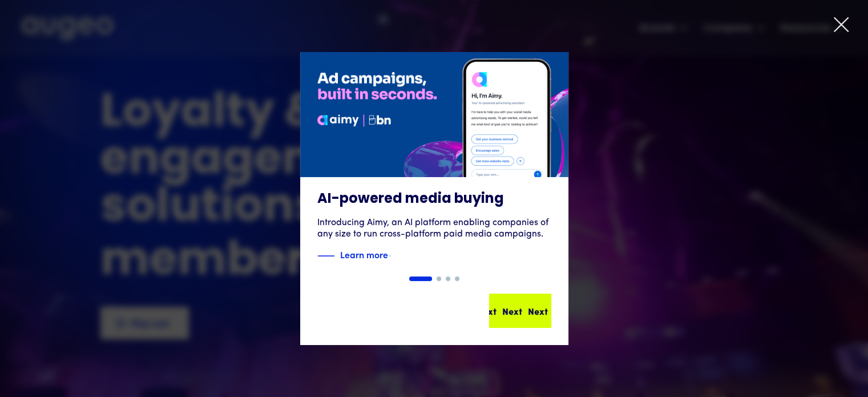 The width and height of the screenshot is (868, 397). What do you see at coordinates (458, 279) in the screenshot?
I see `div: Show slide 4 of 4` at bounding box center [458, 279].